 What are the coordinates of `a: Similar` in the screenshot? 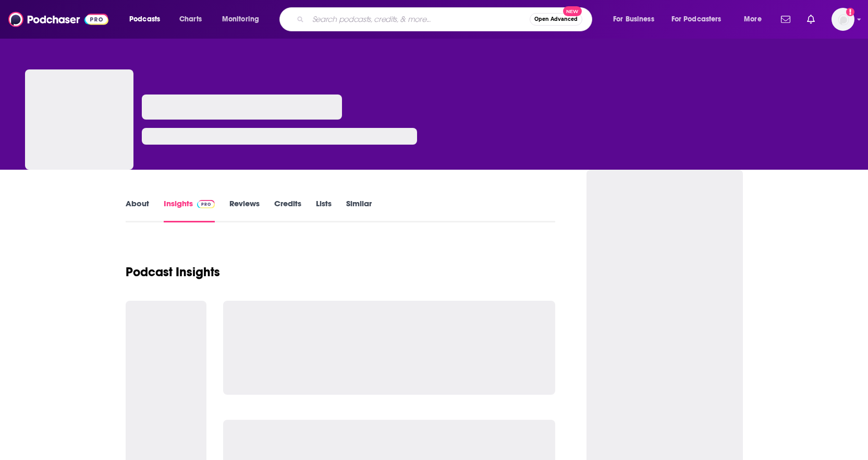 It's located at (359, 210).